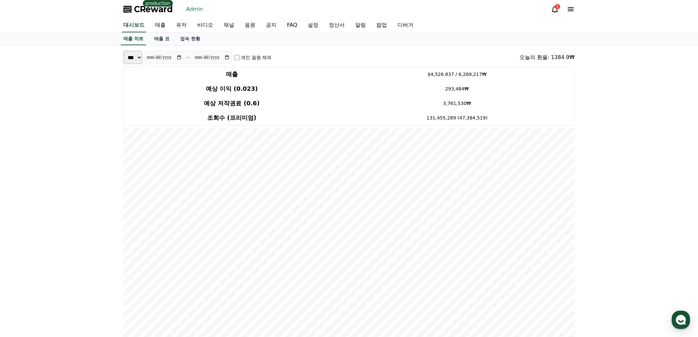 Image resolution: width=698 pixels, height=337 pixels. I want to click on span: CReward, so click(153, 9).